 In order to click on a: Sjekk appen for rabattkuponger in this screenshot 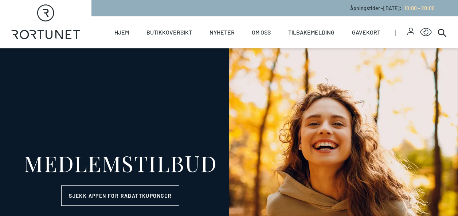, I will do `click(120, 196)`.